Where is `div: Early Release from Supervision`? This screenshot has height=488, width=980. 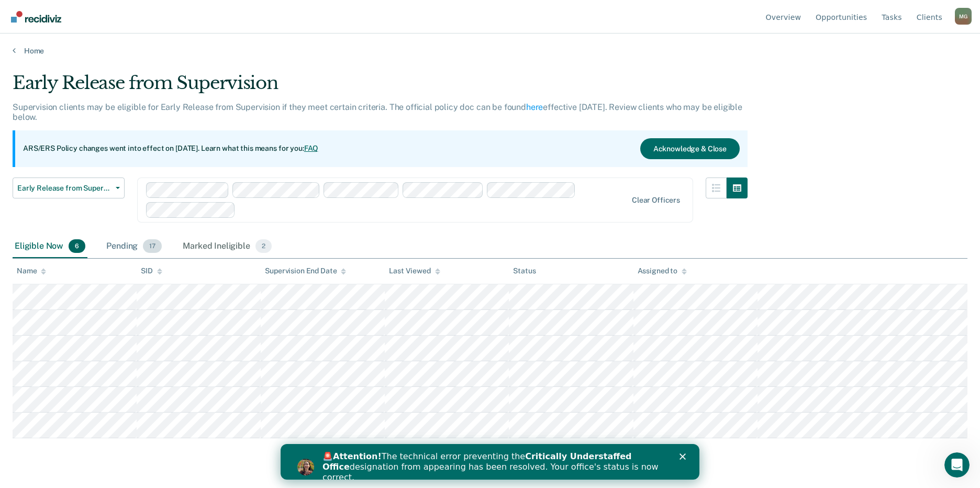 div: Early Release from Supervision is located at coordinates (380, 87).